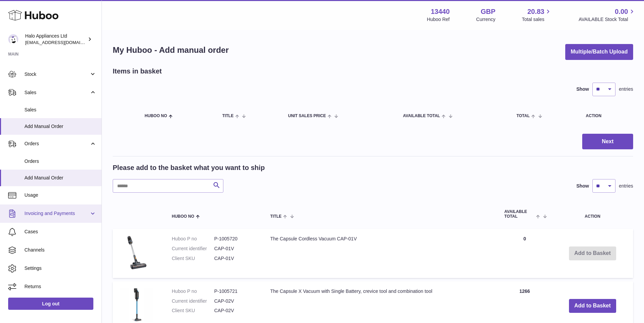 This screenshot has height=323, width=644. What do you see at coordinates (523, 116) in the screenshot?
I see `span: Total` at bounding box center [523, 116].